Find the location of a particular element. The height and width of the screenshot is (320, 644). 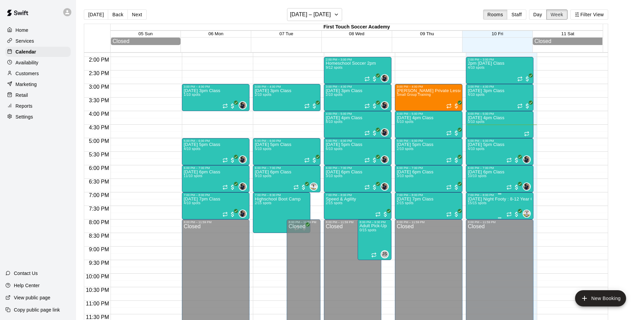

div: 8:00 PM – 9:30 PM is located at coordinates (374, 222).